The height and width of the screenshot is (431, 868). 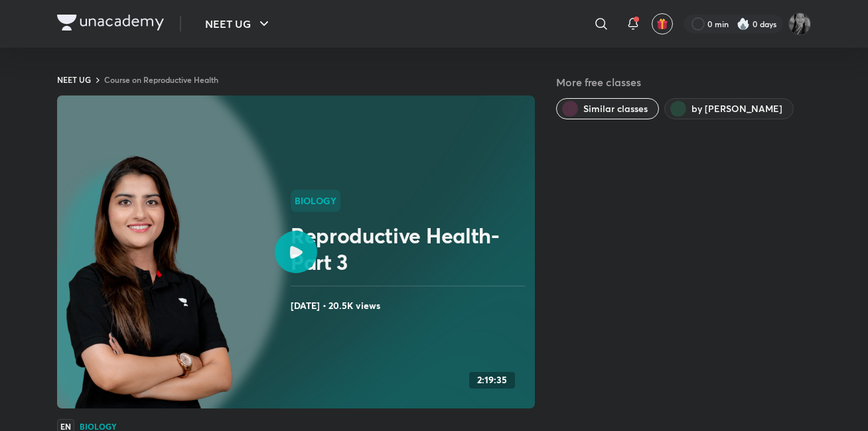 I want to click on h2: Reproductive Health- Part 3, so click(x=410, y=249).